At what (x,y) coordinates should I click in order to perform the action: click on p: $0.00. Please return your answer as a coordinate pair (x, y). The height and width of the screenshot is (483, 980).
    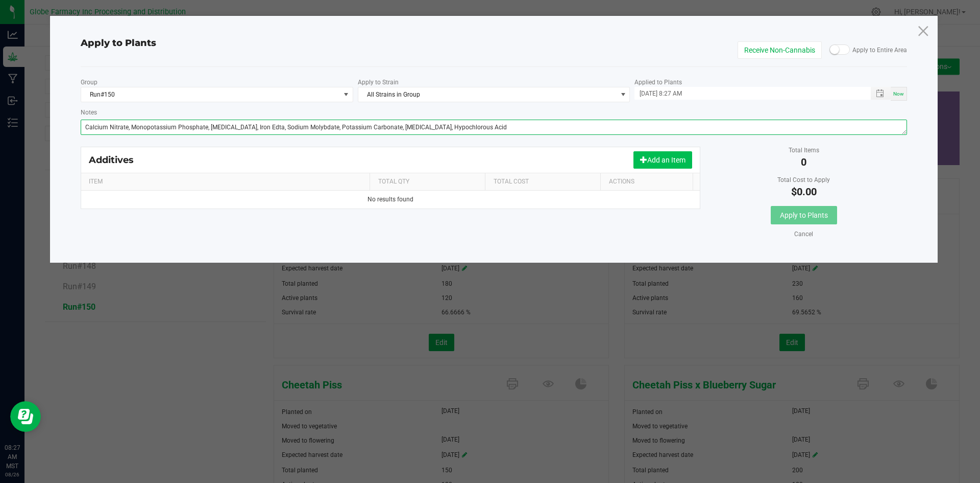
    Looking at the image, I should click on (803, 191).